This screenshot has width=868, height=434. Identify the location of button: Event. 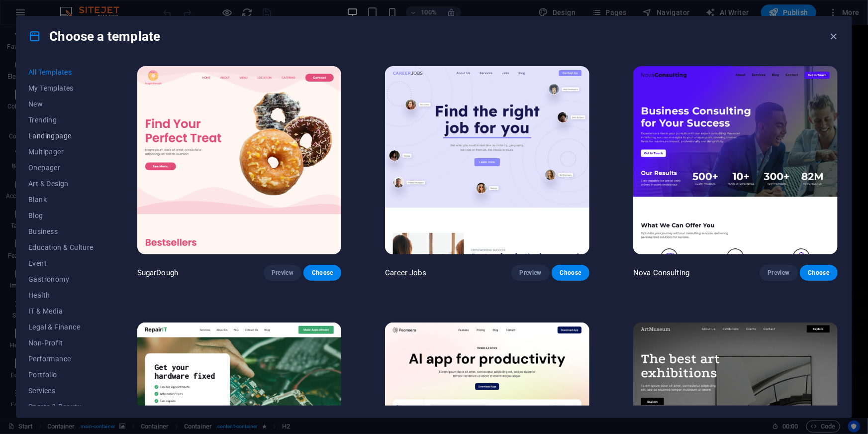
(61, 263).